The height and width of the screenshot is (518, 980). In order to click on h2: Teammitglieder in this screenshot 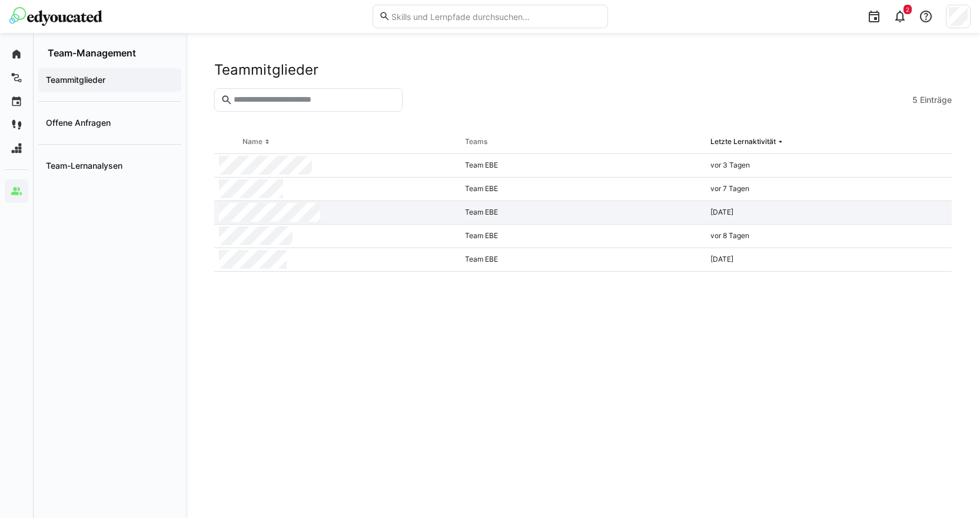, I will do `click(266, 70)`.